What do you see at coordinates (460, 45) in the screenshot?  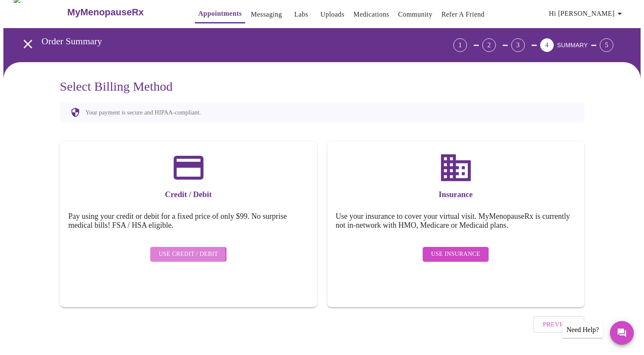 I see `div: 1` at bounding box center [460, 45].